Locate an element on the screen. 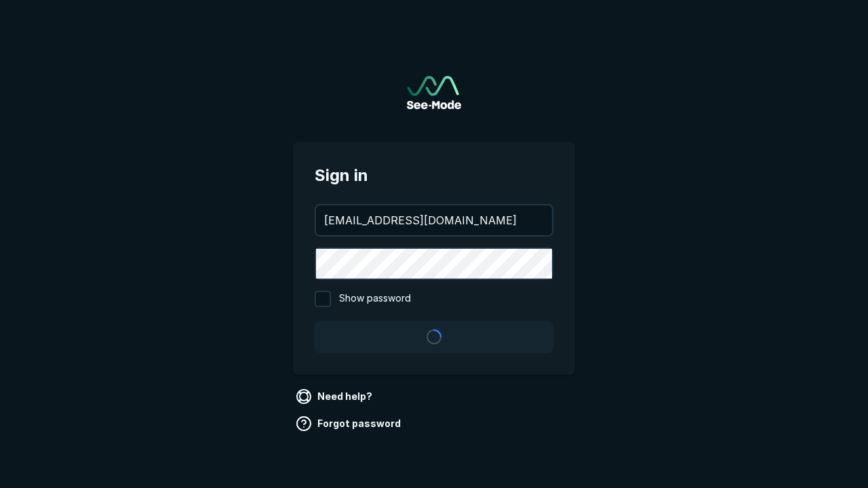 Image resolution: width=868 pixels, height=488 pixels. img: See-Mode Logo is located at coordinates (434, 92).